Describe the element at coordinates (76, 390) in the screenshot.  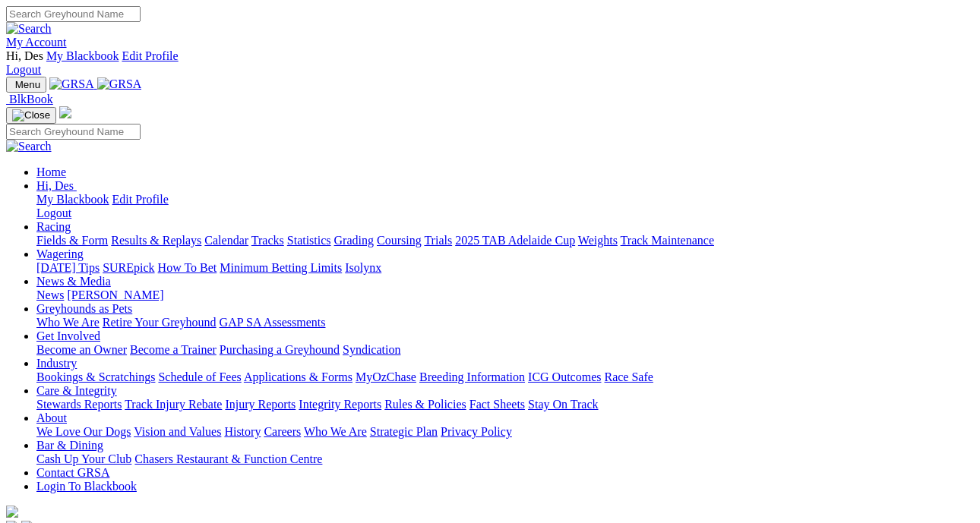
I see `a: Care & Integrity` at that location.